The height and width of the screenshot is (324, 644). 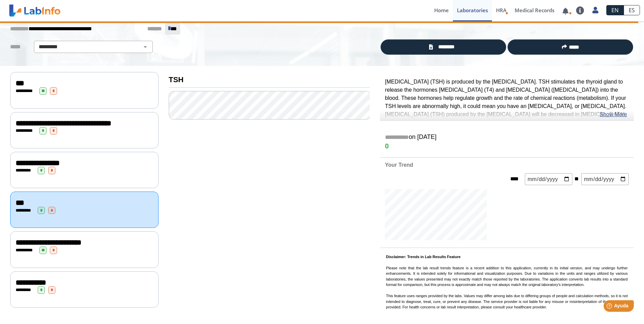 What do you see at coordinates (176, 80) in the screenshot?
I see `b: TSH` at bounding box center [176, 80].